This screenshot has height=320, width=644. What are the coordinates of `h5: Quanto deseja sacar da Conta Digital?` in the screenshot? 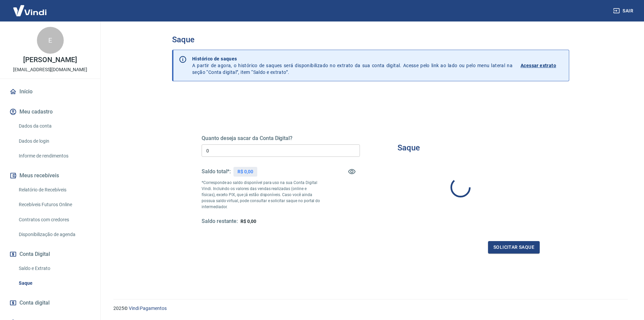 It's located at (281, 138).